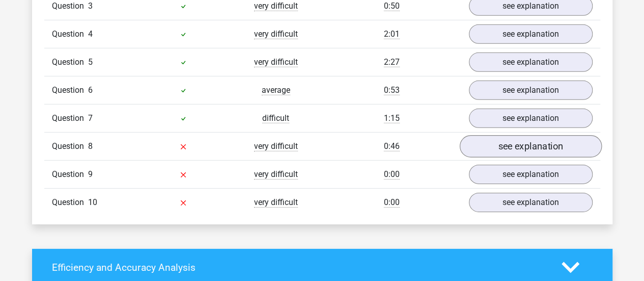  What do you see at coordinates (299, 267) in the screenshot?
I see `h4: Efficiency and Accuracy Analysis` at bounding box center [299, 267].